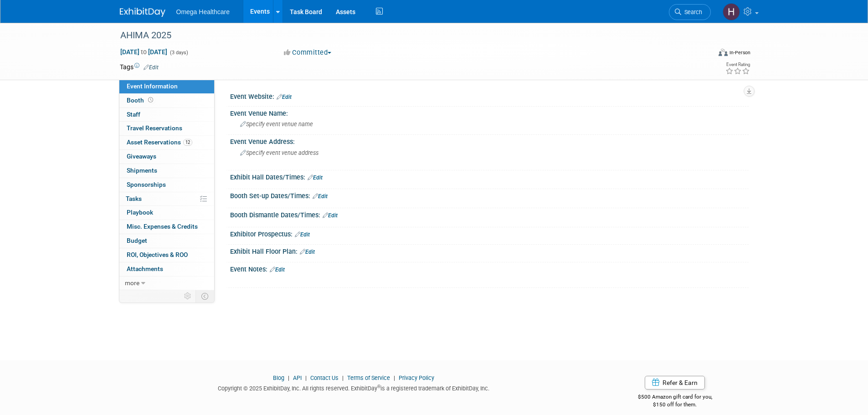 Image resolution: width=868 pixels, height=415 pixels. Describe the element at coordinates (151, 99) in the screenshot. I see `span: Booth not reserved yet` at that location.